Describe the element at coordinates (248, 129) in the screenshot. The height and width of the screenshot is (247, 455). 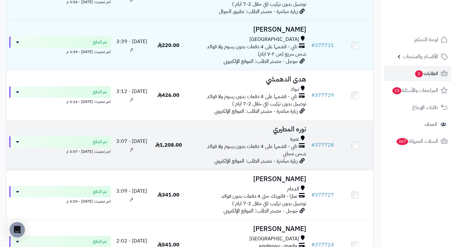
I see `h3: نوره المطيري` at that location.